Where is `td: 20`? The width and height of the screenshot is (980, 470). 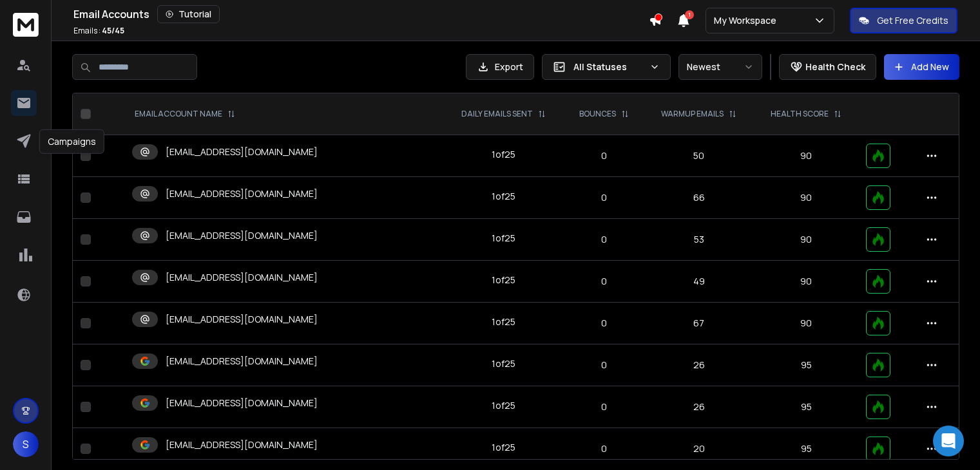 td: 20 is located at coordinates (699, 449).